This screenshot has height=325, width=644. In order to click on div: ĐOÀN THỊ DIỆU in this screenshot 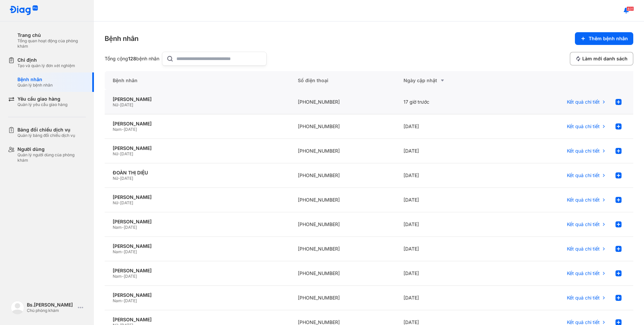, I will do `click(197, 173)`.